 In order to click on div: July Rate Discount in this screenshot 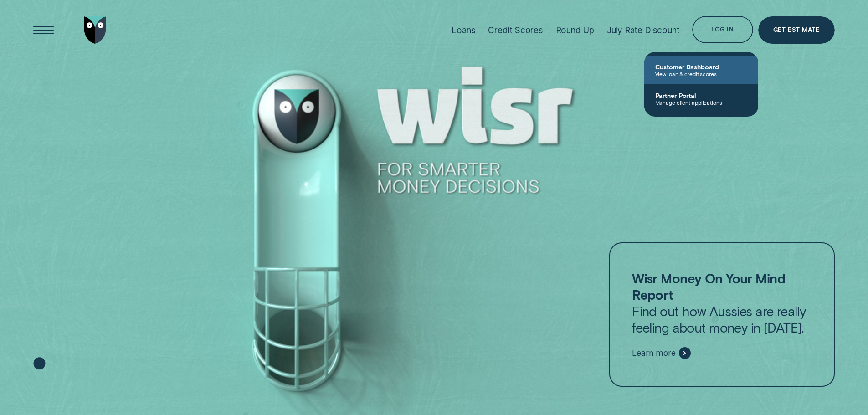, I will do `click(643, 30)`.